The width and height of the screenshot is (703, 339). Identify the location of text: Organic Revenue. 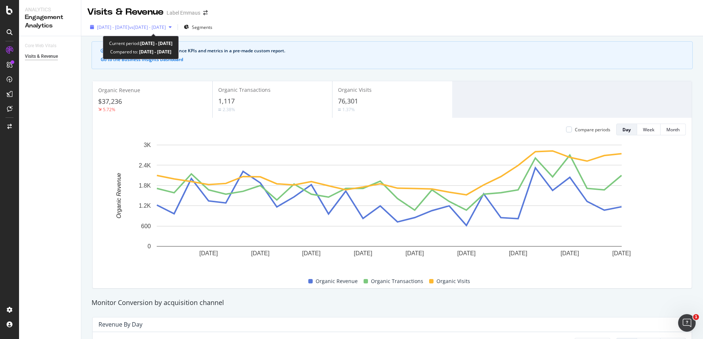
(119, 196).